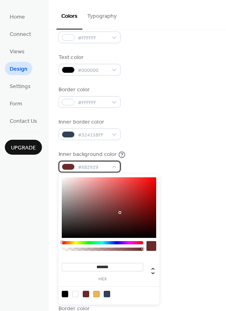 This screenshot has width=226, height=311. What do you see at coordinates (93, 135) in the screenshot?
I see `span: #324158FF` at bounding box center [93, 135].